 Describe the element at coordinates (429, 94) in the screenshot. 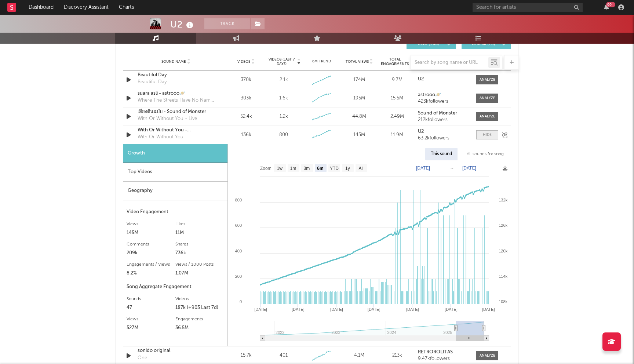

I see `strong: astrooo🪐` at that location.